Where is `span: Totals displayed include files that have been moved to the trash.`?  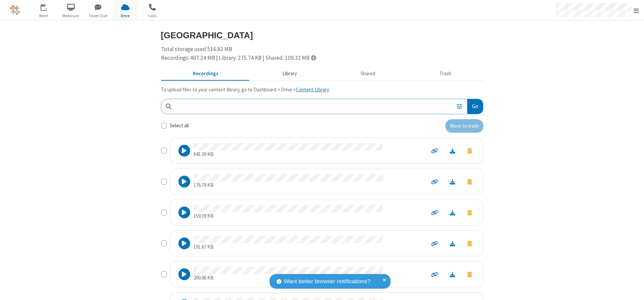 span: Totals displayed include files that have been moved to the trash. is located at coordinates (313, 57).